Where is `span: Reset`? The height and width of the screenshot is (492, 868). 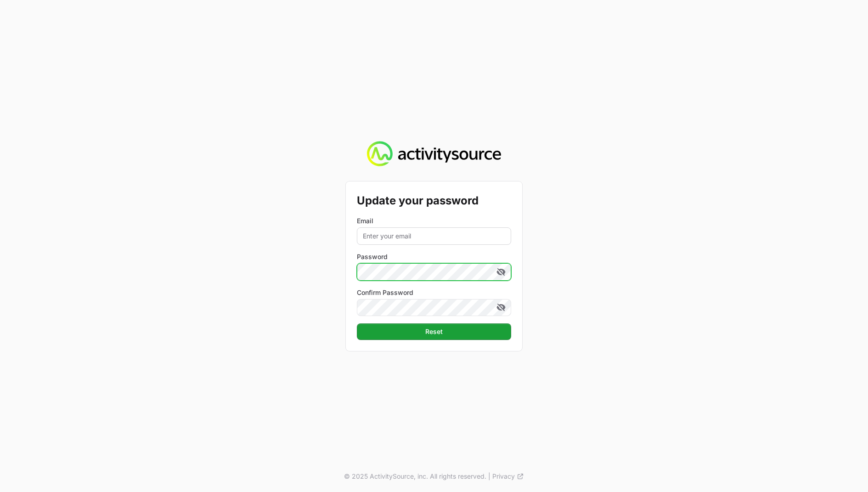
span: Reset is located at coordinates (434, 332).